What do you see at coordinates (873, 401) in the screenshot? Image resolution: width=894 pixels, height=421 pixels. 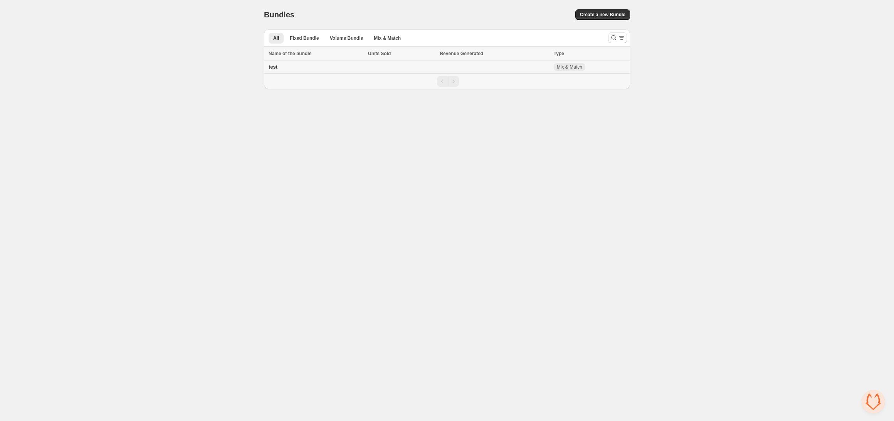 I see `a: Open chat` at bounding box center [873, 401].